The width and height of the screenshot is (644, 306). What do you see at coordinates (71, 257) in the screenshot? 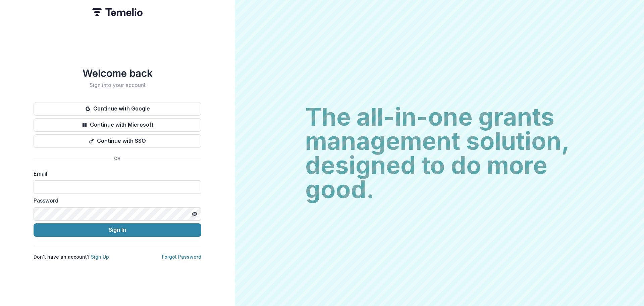
I see `p: Don't have an account?` at bounding box center [71, 257].